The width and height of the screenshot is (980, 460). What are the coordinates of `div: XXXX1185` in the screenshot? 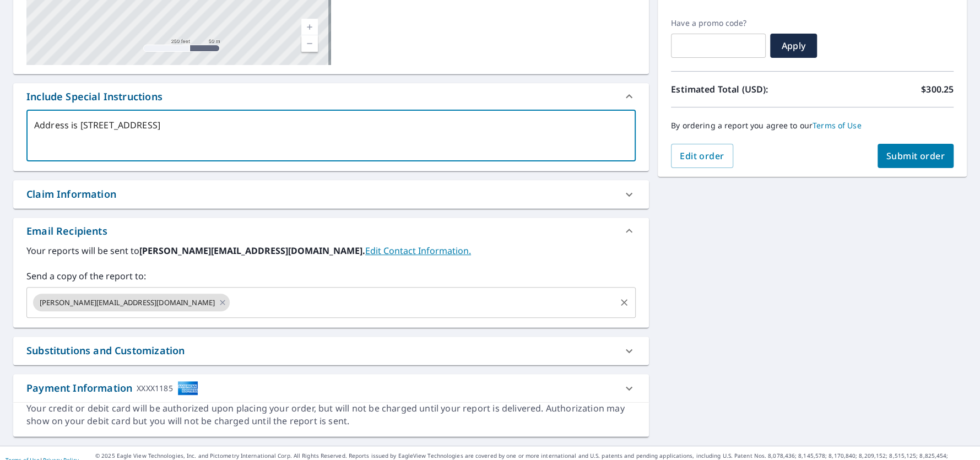 It's located at (154, 388).